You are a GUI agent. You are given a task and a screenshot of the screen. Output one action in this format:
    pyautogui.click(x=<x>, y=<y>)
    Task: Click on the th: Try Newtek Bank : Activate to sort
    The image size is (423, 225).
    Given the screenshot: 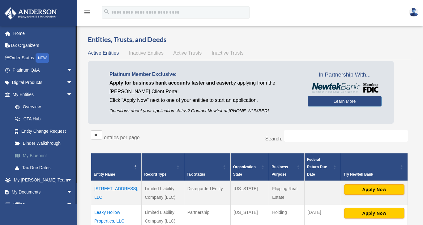 What is the action you would take?
    pyautogui.click(x=374, y=167)
    